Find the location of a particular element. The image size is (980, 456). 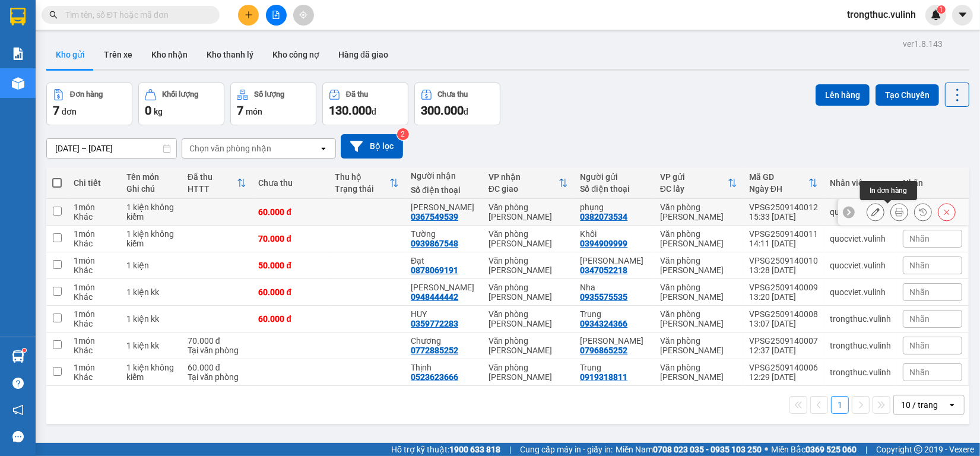

div: Tên món is located at coordinates (152, 177).